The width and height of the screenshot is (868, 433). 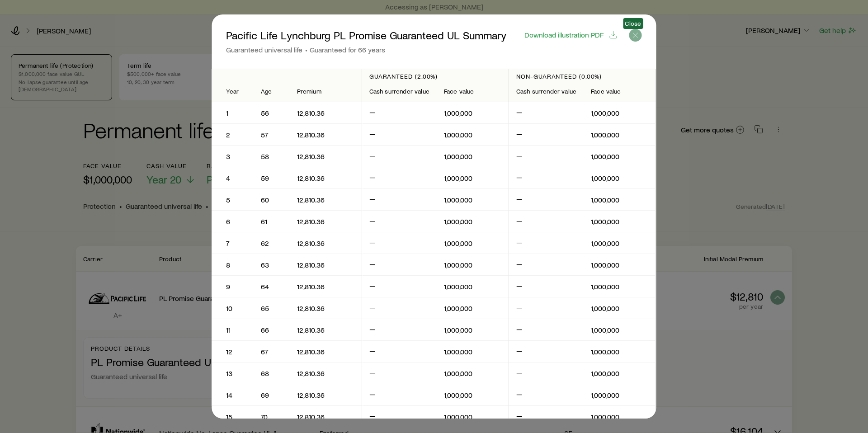 What do you see at coordinates (232, 200) in the screenshot?
I see `p: 5` at bounding box center [232, 200].